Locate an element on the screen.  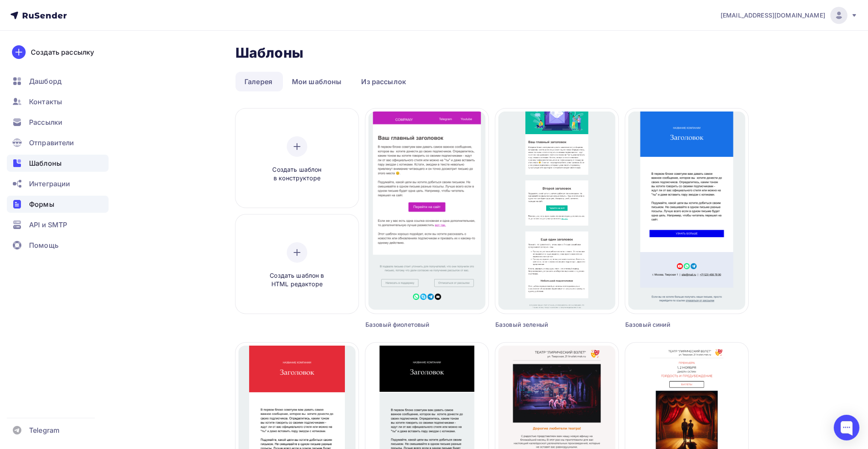
div: Базовый синий is located at coordinates (671, 325).